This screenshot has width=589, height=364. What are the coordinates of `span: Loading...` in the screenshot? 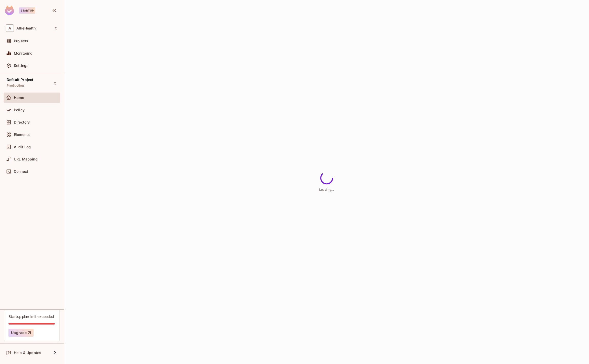 It's located at (327, 189).